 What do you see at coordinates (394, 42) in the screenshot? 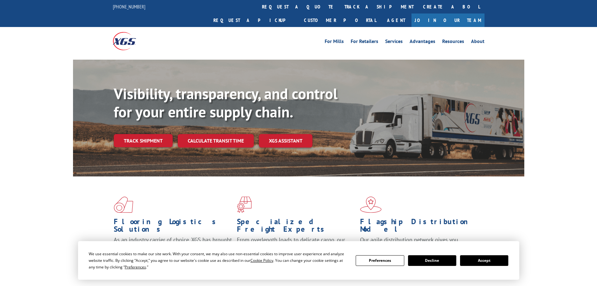
I see `a: Services` at bounding box center [394, 42].